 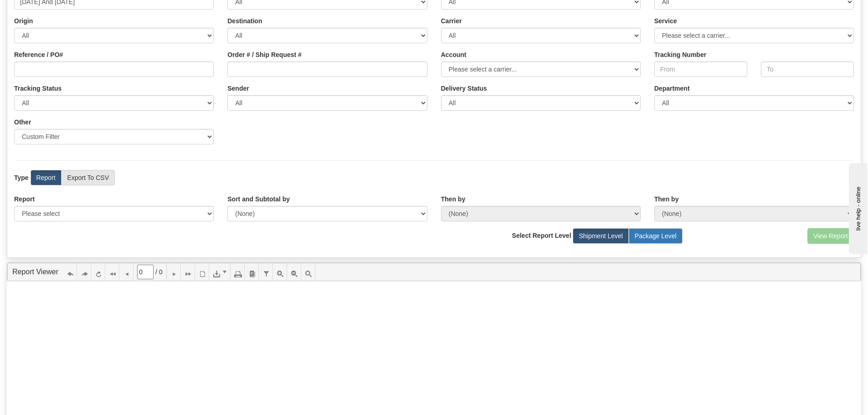 I want to click on button: View Report, so click(x=830, y=236).